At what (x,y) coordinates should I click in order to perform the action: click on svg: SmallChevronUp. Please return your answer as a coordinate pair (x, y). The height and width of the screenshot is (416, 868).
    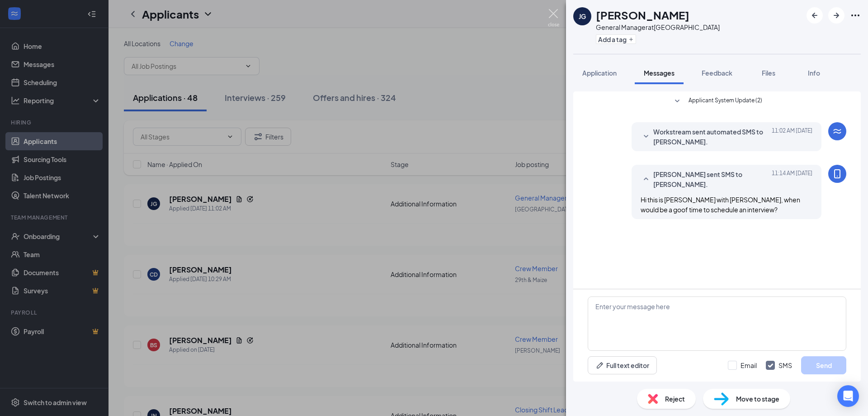
    Looking at the image, I should click on (646, 180).